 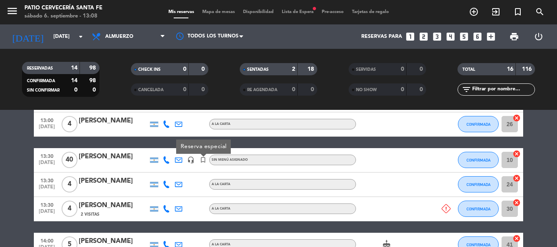 I want to click on div: Patio Cervecería Santa Fe, so click(x=63, y=8).